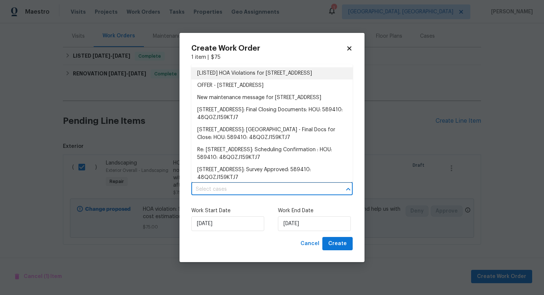 The height and width of the screenshot is (295, 544). What do you see at coordinates (262, 190) in the screenshot?
I see `input: Select cases` at bounding box center [262, 190].